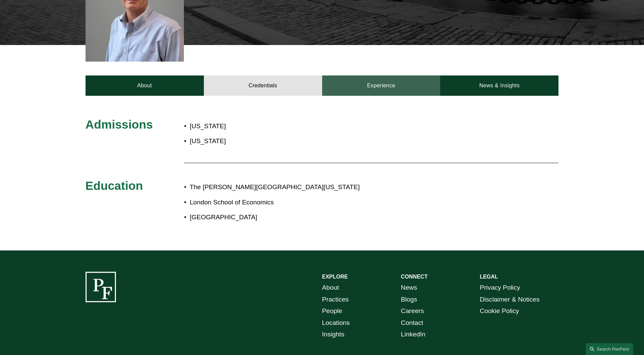  What do you see at coordinates (263, 85) in the screenshot?
I see `a: Credentials` at bounding box center [263, 85].